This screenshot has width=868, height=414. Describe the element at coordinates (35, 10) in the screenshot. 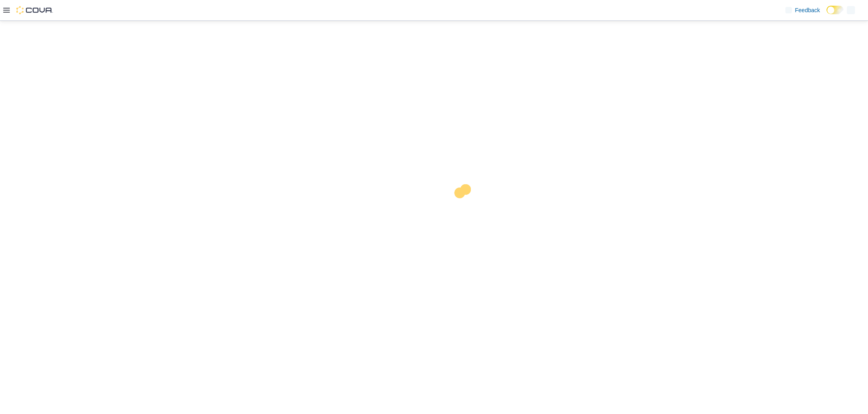

I see `img: Cova` at that location.